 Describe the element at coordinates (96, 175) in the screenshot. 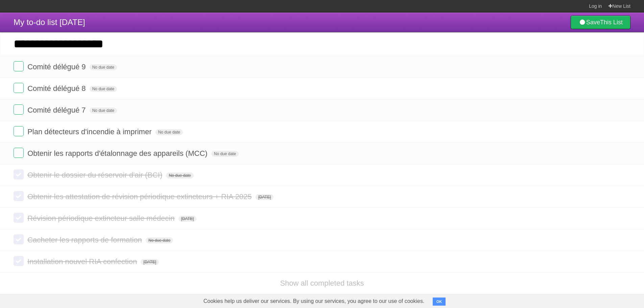

I see `span: Obtenir le dossier du réservoir d'air (BCI)` at that location.